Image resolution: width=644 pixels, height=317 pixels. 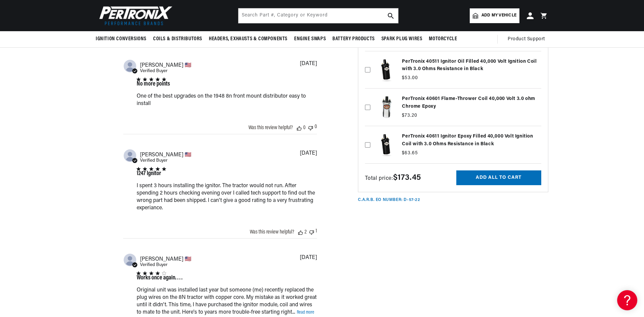 I want to click on span: Total price:, so click(x=393, y=179).